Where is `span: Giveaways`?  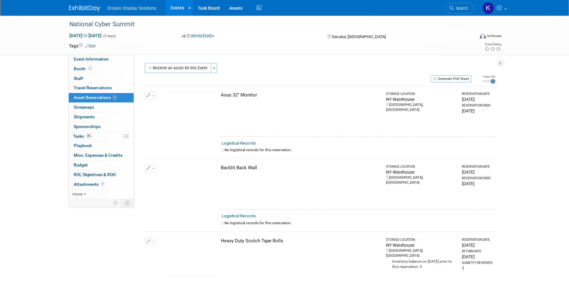 span: Giveaways is located at coordinates (84, 107).